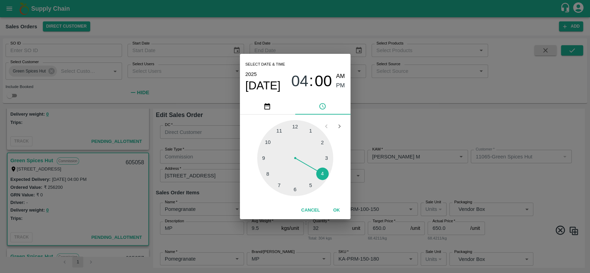  Describe the element at coordinates (323, 81) in the screenshot. I see `span: 00` at that location.